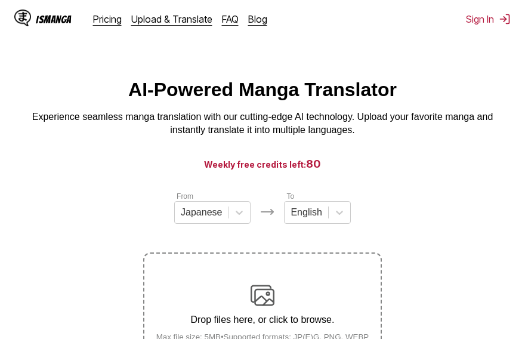 This screenshot has width=525, height=339. What do you see at coordinates (263, 124) in the screenshot?
I see `p: Experience seamless manga translation with our cutting-edge AI technology. Upload your favorite m...` at bounding box center [263, 124].